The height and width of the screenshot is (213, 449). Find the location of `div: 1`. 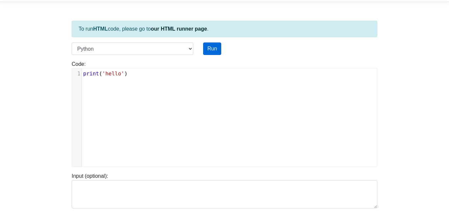

div: 1 is located at coordinates (77, 74).